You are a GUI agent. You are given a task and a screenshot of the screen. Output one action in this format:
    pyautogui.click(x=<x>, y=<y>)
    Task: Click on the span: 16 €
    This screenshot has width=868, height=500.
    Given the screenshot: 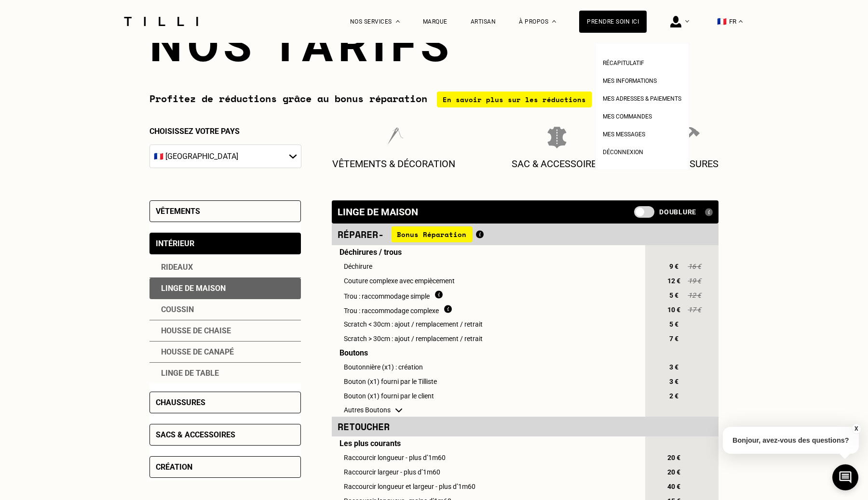 What is the action you would take?
    pyautogui.click(x=695, y=266)
    